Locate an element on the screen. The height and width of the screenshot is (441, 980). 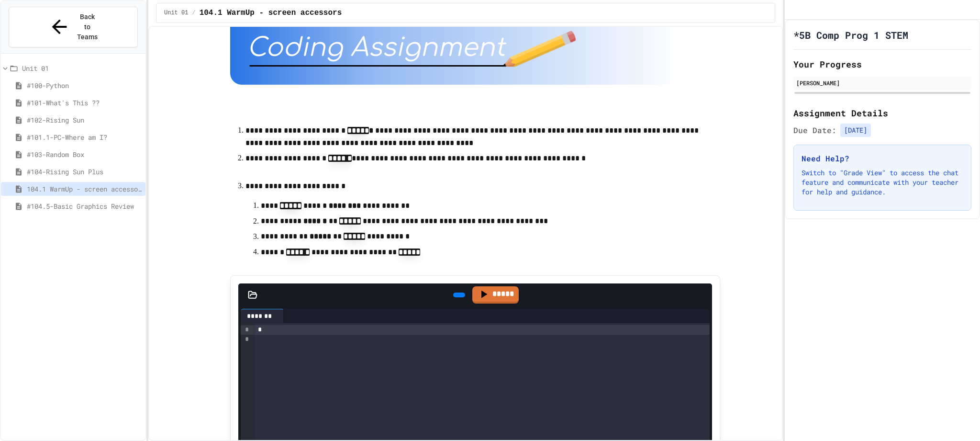
span: #102-Rising Sun is located at coordinates (84, 120).